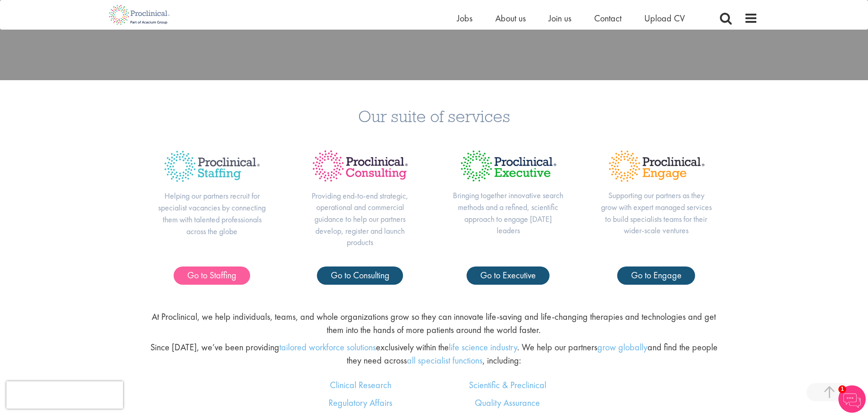  What do you see at coordinates (608, 18) in the screenshot?
I see `span: Contact` at bounding box center [608, 18].